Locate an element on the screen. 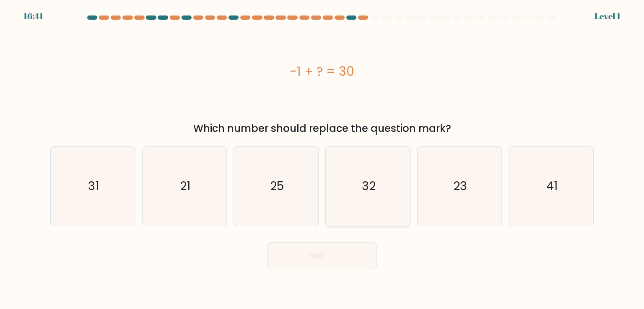 The image size is (644, 309). text: 41 is located at coordinates (552, 186).